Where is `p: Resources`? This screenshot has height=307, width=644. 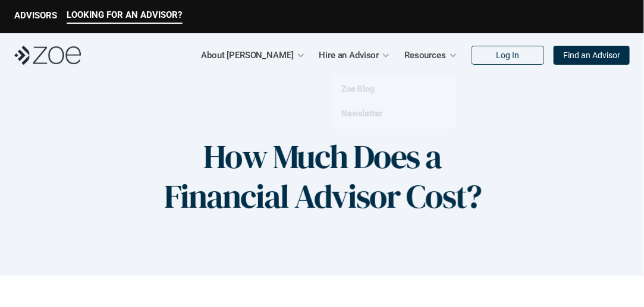
p: Resources is located at coordinates (425, 55).